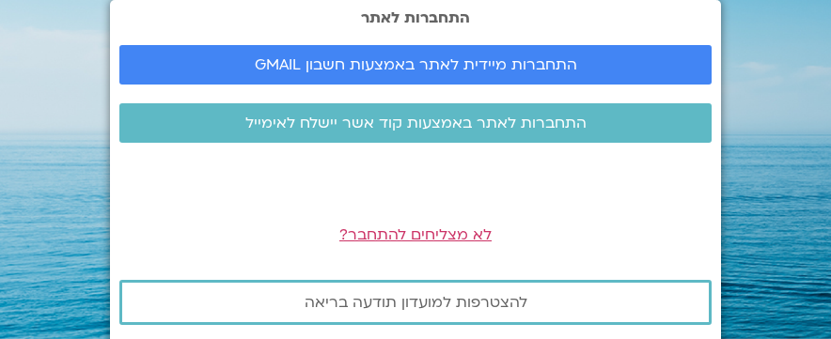  What do you see at coordinates (416, 123) in the screenshot?
I see `a: התחברות לאתר באמצעות קוד אשר יישלח לאימייל` at bounding box center [416, 123].